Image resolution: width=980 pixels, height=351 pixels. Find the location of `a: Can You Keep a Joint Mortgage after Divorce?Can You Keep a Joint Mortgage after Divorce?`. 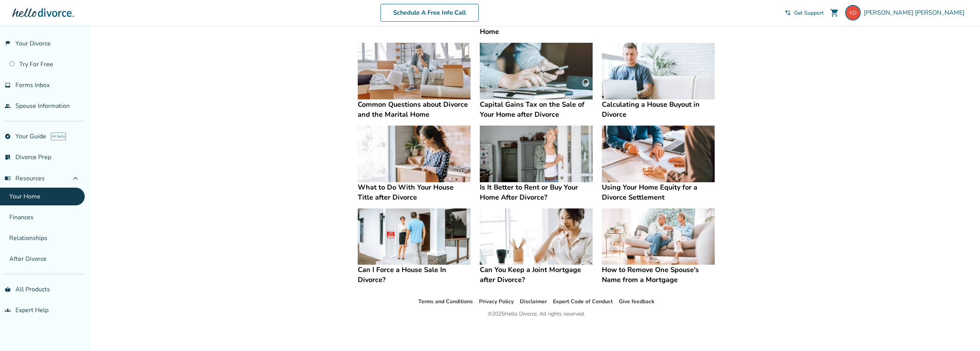

a: Can You Keep a Joint Mortgage after Divorce?Can You Keep a Joint Mortgage after Divorce? is located at coordinates (536, 246).